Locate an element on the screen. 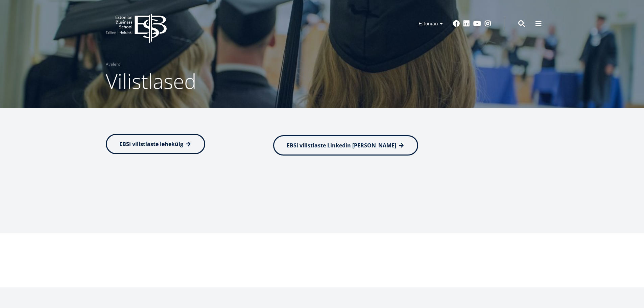 The width and height of the screenshot is (644, 308). a: Youtube is located at coordinates (477, 24).